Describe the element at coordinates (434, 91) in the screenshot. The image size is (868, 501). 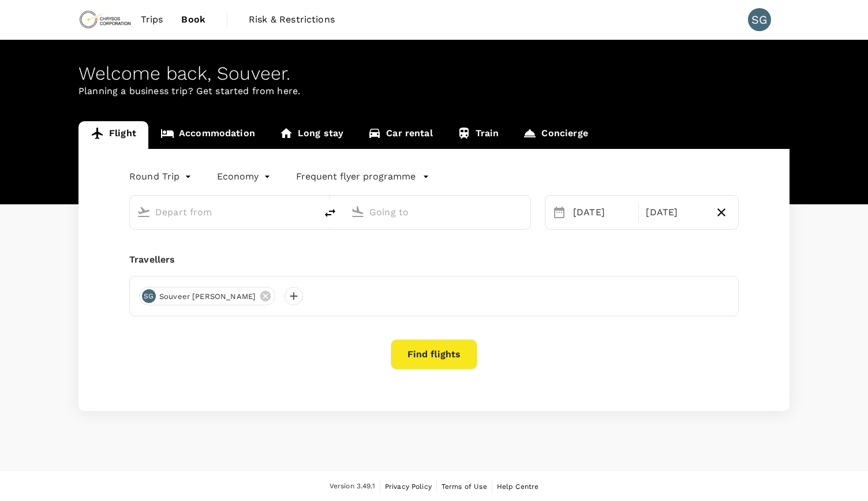
I see `p: Planning a business trip? Get started from here.` at that location.